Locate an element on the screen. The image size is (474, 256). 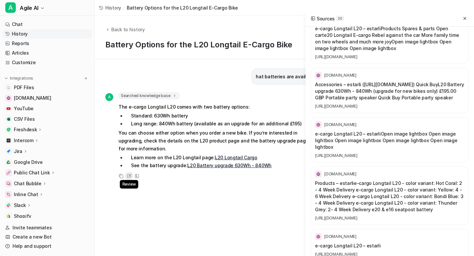
a: Spares & parts is located at coordinates (418, 28).